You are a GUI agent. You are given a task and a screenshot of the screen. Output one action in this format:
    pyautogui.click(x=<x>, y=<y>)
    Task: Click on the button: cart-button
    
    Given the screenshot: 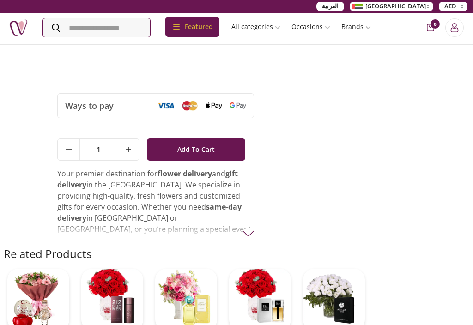 What is the action you would take?
    pyautogui.click(x=430, y=28)
    